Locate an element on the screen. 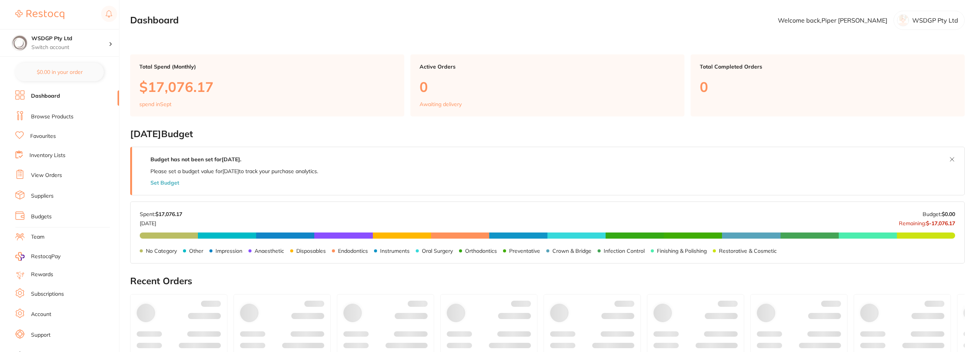  p: No Category is located at coordinates (161, 251).